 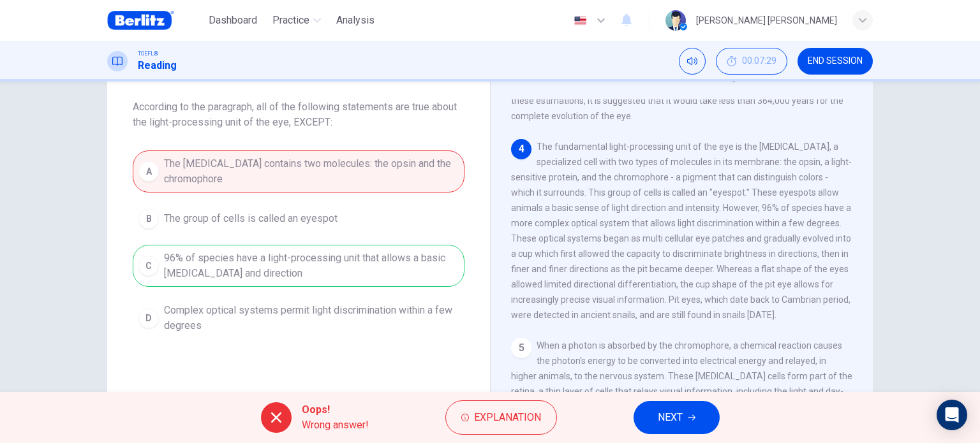 I want to click on button: END SESSION, so click(x=836, y=62).